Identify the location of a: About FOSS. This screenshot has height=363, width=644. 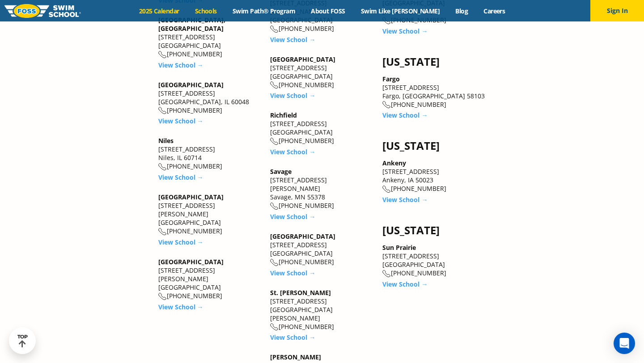
(328, 11).